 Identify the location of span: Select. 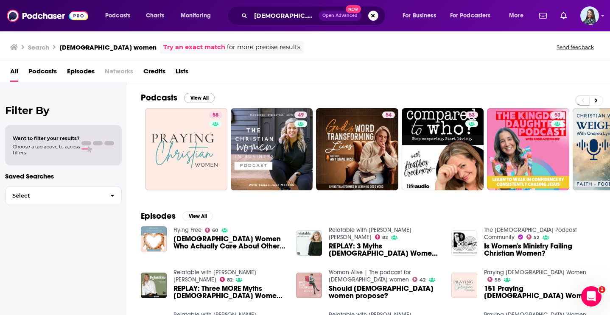
(54, 196).